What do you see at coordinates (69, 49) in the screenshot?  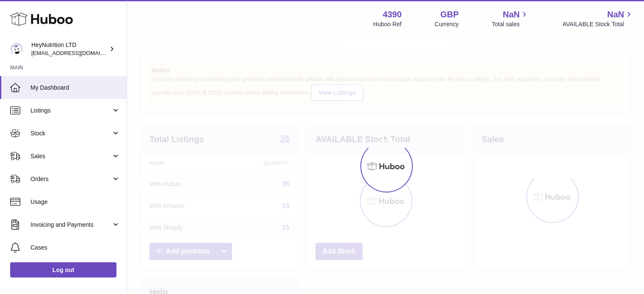 I see `div: HeyNutrition LTD` at bounding box center [69, 49].